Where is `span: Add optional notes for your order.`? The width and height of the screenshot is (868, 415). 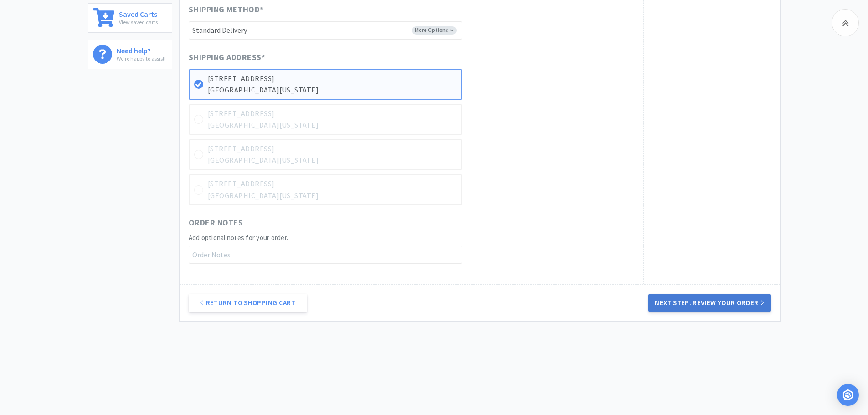
span: Add optional notes for your order. is located at coordinates (238, 237).